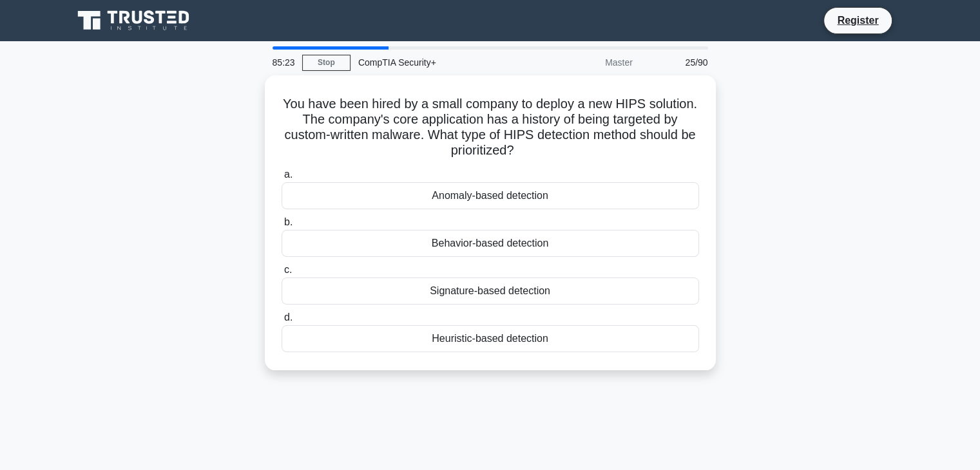 This screenshot has height=470, width=980. What do you see at coordinates (490, 244) in the screenshot?
I see `div: Behavior-based detection` at bounding box center [490, 244].